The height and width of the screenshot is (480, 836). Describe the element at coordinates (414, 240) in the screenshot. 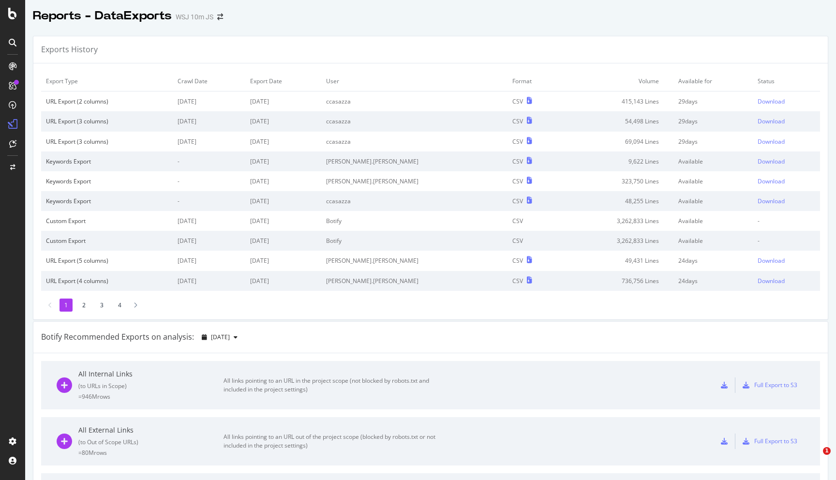

I see `td: Botify` at that location.